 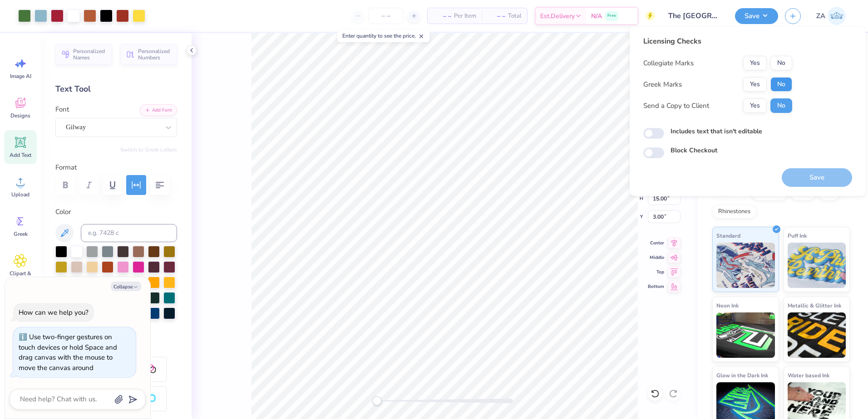 I want to click on span: Image AI, so click(x=21, y=76).